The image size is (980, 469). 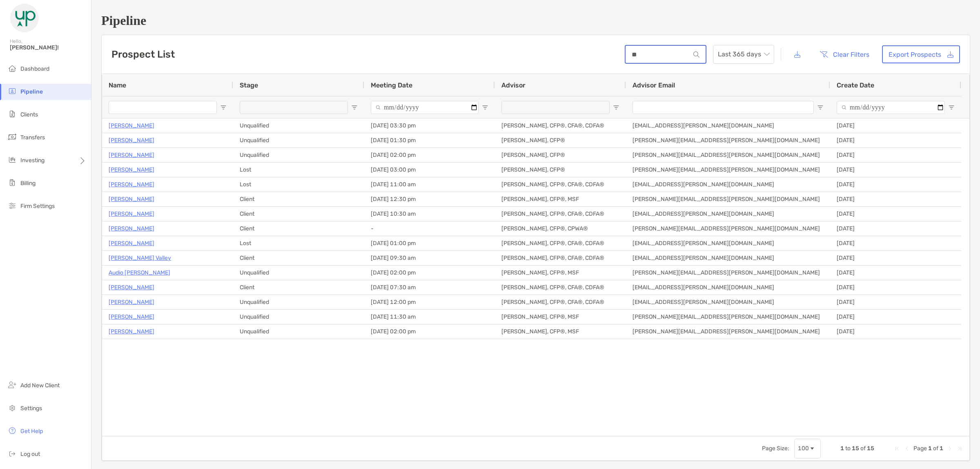 I want to click on div: Last Page, so click(x=960, y=449).